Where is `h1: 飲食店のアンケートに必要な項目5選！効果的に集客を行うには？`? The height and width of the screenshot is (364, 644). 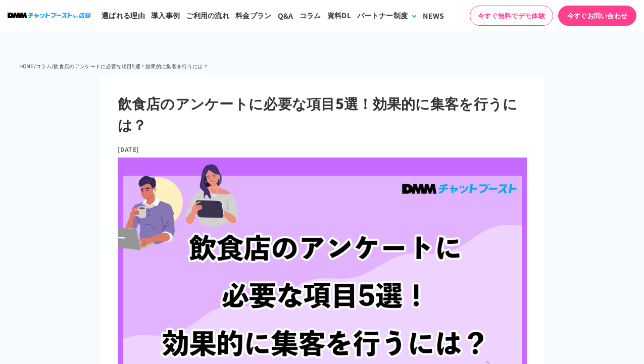
h1: 飲食店のアンケートに必要な項目5選！効果的に集客を行うには？ is located at coordinates (322, 113).